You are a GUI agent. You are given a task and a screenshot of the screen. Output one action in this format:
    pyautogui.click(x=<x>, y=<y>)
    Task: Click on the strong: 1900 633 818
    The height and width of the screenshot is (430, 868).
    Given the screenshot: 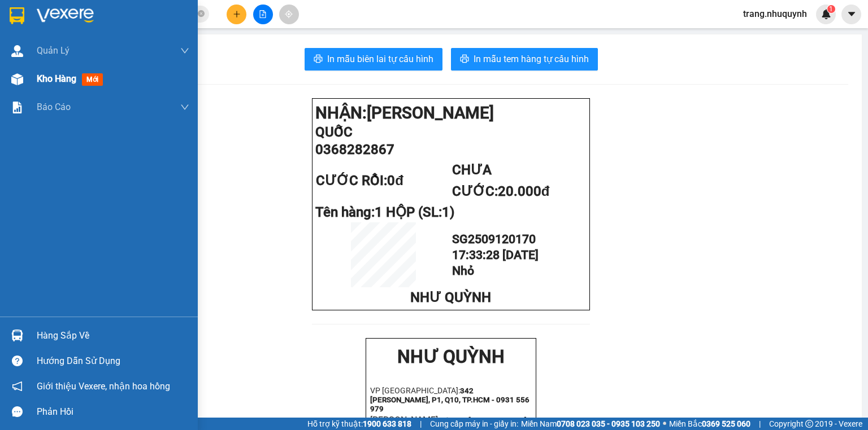 What is the action you would take?
    pyautogui.click(x=387, y=424)
    